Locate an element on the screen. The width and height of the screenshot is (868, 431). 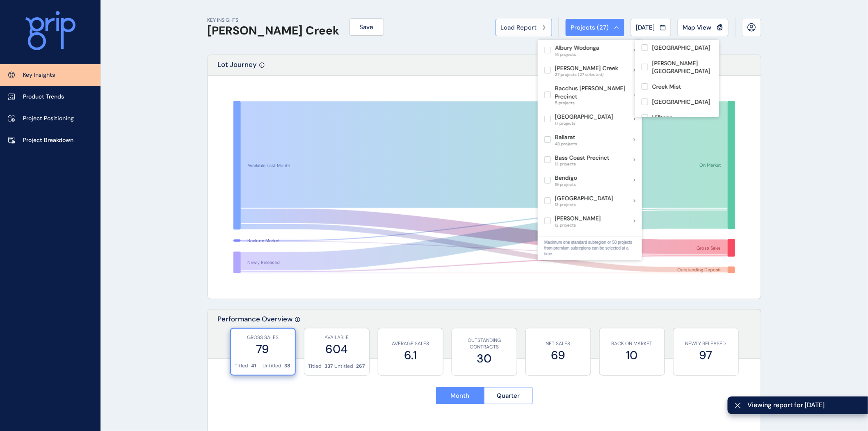
p: AVAILABLE is located at coordinates (337, 338).